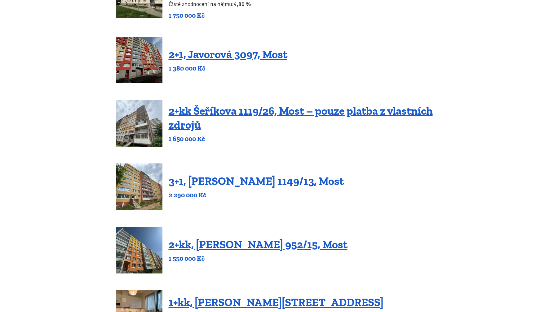 The width and height of the screenshot is (558, 312). What do you see at coordinates (228, 54) in the screenshot?
I see `a: 2+1, Javorová 3097, Most` at bounding box center [228, 54].